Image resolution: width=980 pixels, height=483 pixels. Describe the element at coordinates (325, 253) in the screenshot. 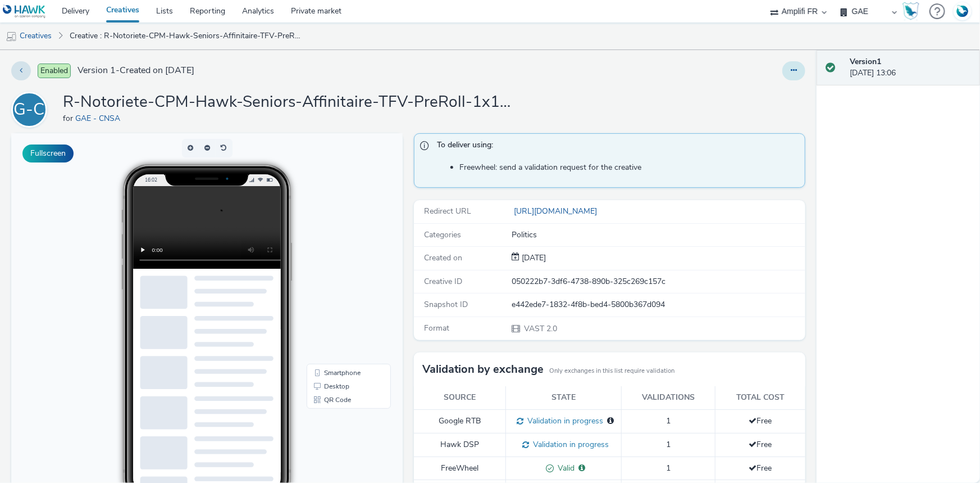

I see `span: Desktop` at that location.